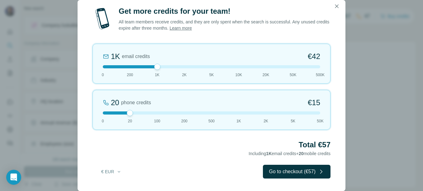  What do you see at coordinates (225, 25) in the screenshot?
I see `p: All team members receive credits, and they are only spent when the search is successful. Any unus...` at bounding box center [225, 25].